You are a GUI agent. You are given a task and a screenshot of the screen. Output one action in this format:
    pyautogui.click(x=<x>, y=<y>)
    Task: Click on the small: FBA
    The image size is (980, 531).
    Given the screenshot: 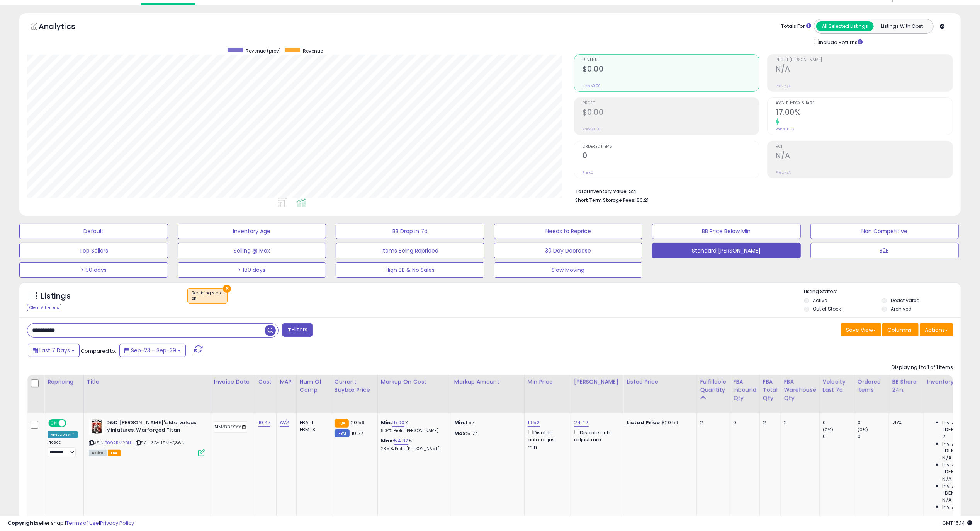 What is the action you would take?
    pyautogui.click(x=342, y=424)
    